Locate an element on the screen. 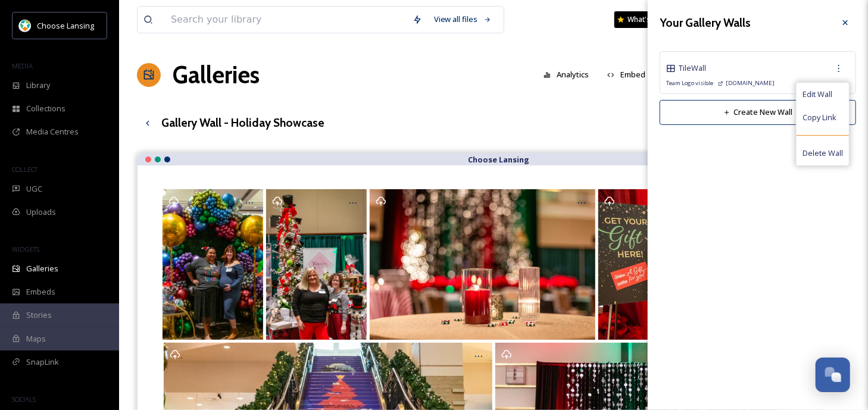  img: logo.jpeg is located at coordinates (25, 26).